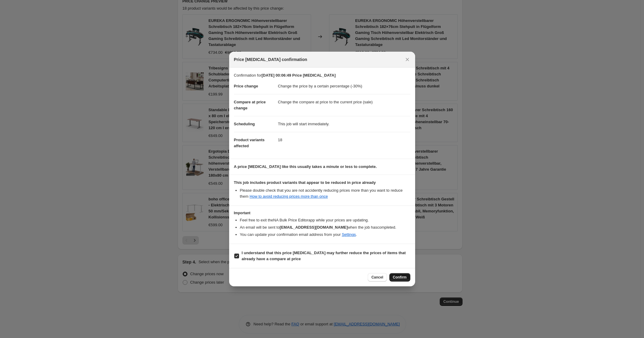 The width and height of the screenshot is (644, 338). I want to click on span: Price change, so click(246, 86).